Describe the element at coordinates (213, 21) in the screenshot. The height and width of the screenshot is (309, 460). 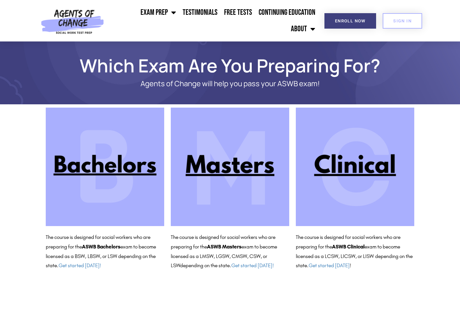
I see `nav: Menu` at that location.